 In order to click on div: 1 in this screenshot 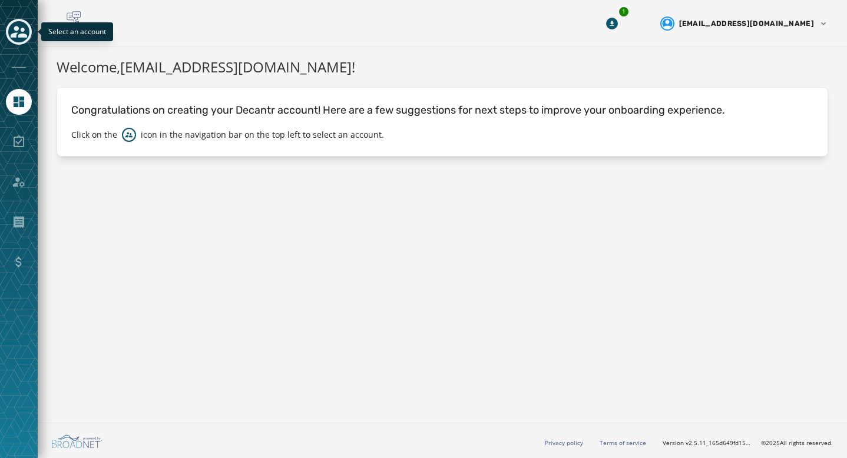, I will do `click(624, 12)`.